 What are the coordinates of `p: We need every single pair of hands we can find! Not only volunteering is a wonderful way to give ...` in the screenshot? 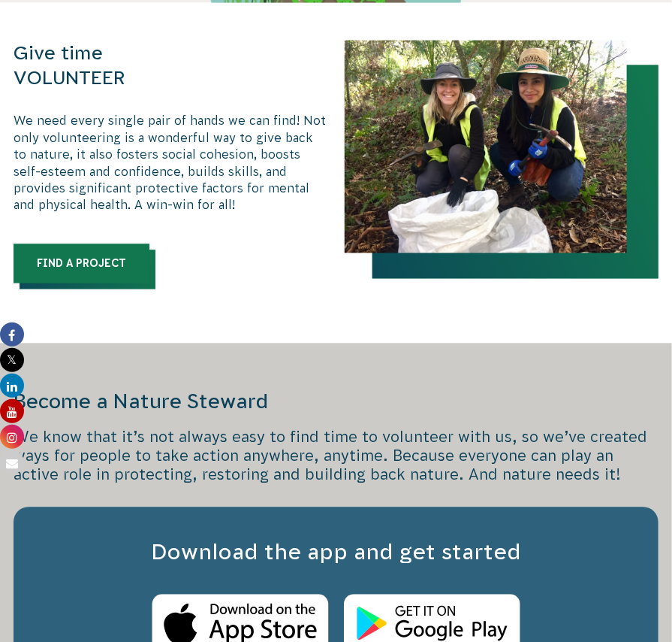 It's located at (170, 163).